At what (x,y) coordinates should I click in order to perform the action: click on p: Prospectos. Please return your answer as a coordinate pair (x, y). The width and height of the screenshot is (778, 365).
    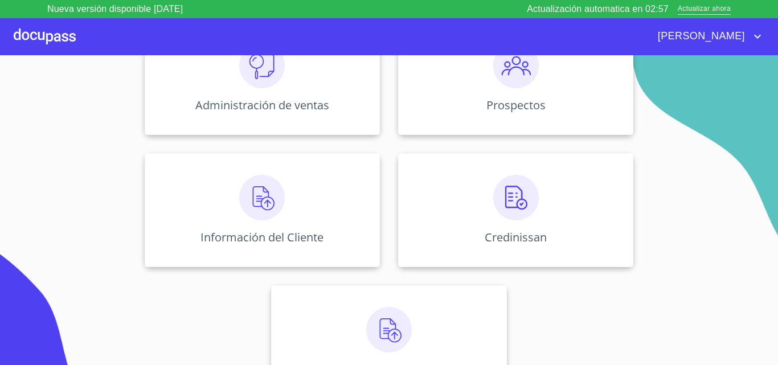
    Looking at the image, I should click on (516, 105).